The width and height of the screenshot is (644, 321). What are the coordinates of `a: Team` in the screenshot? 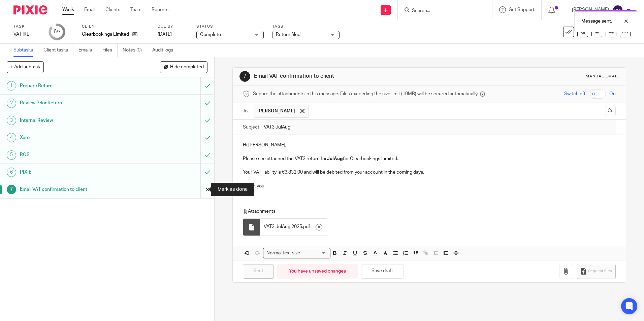 It's located at (136, 10).